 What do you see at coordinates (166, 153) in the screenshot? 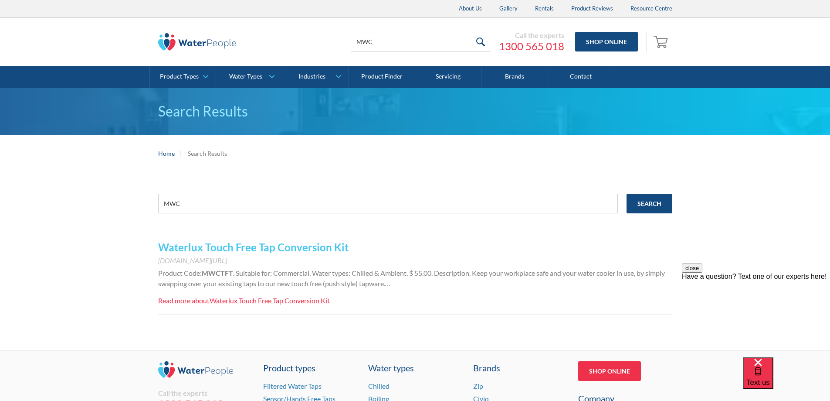
I see `a: Home` at bounding box center [166, 153].